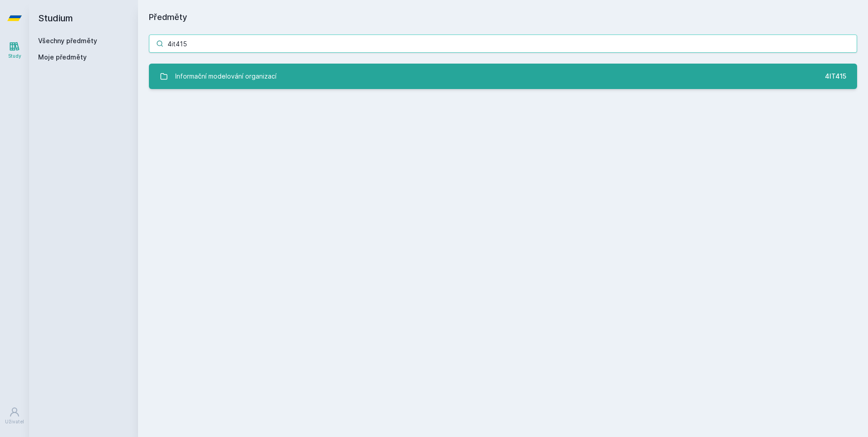 The height and width of the screenshot is (437, 868). Describe the element at coordinates (15, 56) in the screenshot. I see `div: Study` at that location.